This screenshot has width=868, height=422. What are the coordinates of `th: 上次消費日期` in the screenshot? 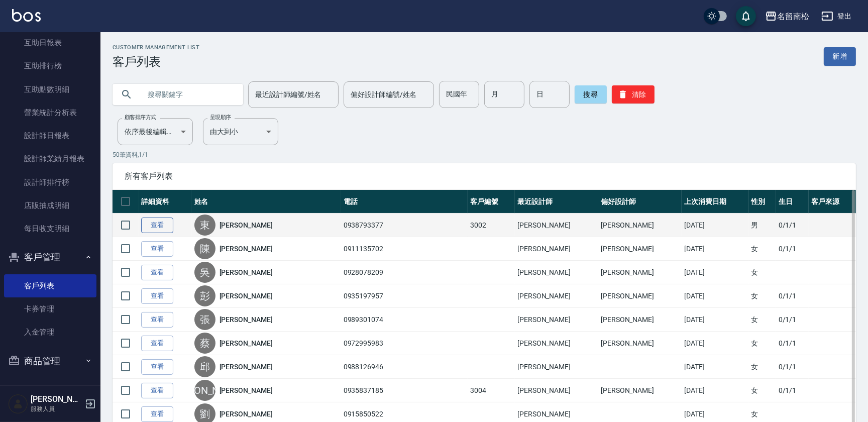 It's located at (715, 202).